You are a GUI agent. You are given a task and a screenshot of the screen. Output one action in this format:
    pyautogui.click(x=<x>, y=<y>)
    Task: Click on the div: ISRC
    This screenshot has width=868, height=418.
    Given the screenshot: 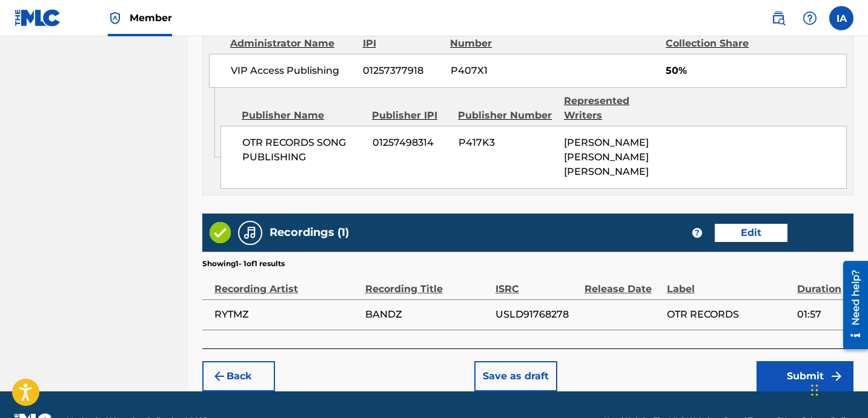 What is the action you would take?
    pyautogui.click(x=537, y=283)
    